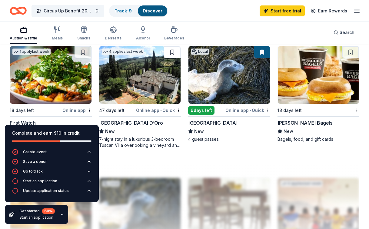  Describe the element at coordinates (84, 34) in the screenshot. I see `button: Snacks` at that location.